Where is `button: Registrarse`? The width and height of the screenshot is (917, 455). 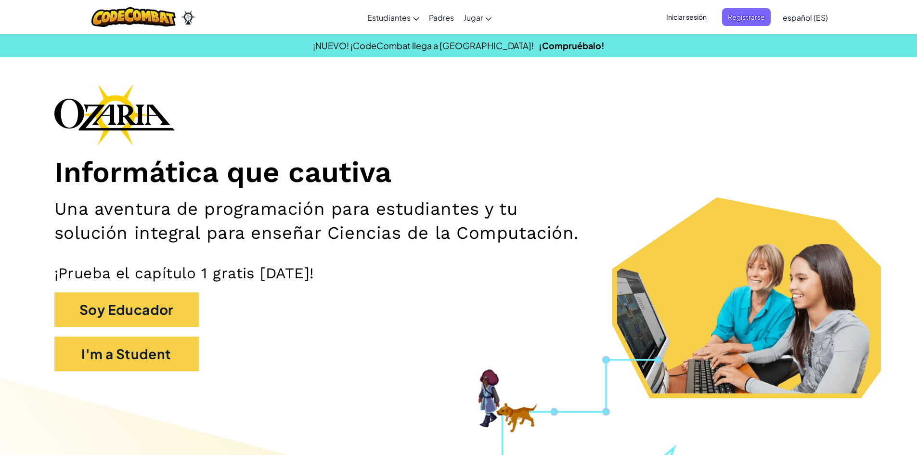
button: Registrarse is located at coordinates (746, 17).